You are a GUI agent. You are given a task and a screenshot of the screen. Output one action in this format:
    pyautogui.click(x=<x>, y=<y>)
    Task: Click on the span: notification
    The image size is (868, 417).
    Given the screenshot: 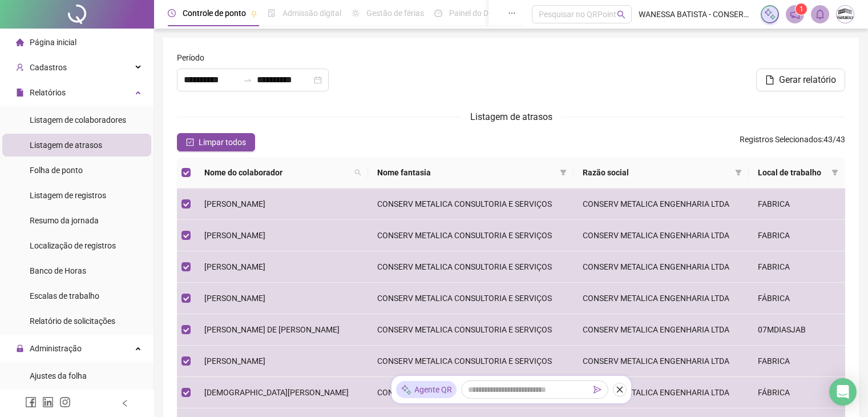 What is the action you would take?
    pyautogui.click(x=795, y=14)
    